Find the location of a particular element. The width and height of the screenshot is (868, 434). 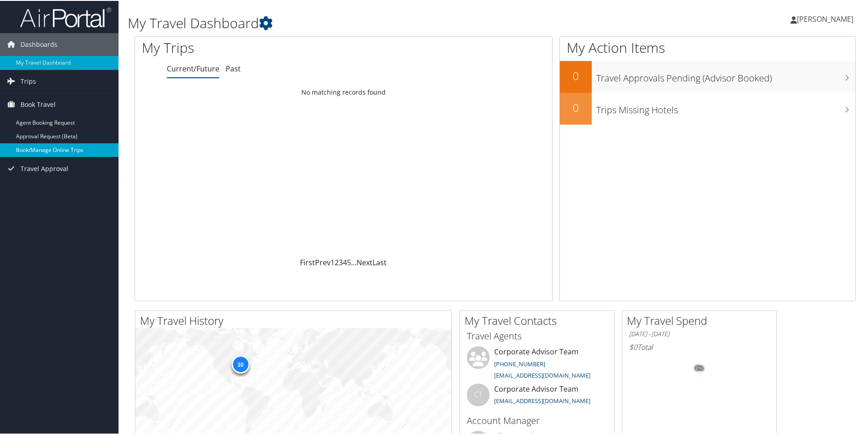

h2: My Travel History is located at coordinates (295, 320).